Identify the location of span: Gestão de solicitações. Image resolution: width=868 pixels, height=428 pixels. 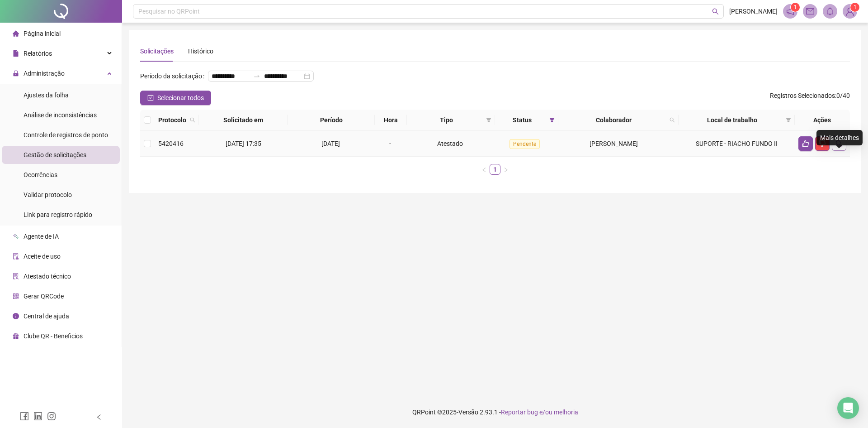
(55, 154).